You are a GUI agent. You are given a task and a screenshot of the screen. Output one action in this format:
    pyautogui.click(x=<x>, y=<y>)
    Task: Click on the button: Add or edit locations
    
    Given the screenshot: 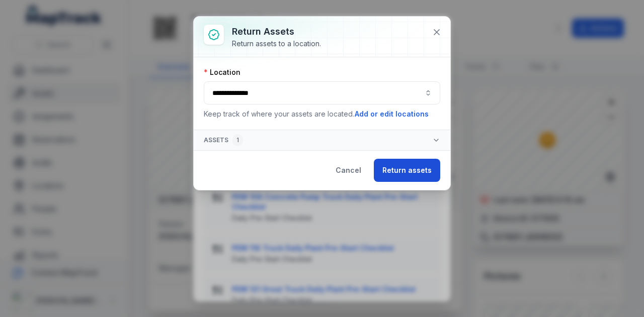 What is the action you would take?
    pyautogui.click(x=392, y=114)
    